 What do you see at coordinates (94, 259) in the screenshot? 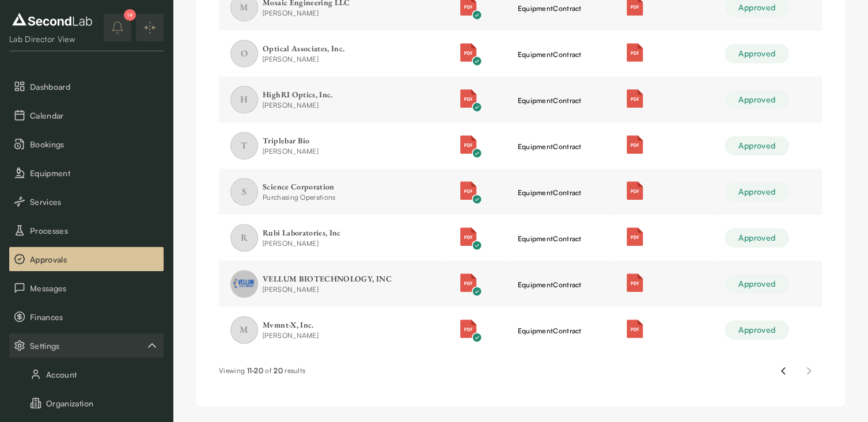
I see `span: Approvals` at bounding box center [94, 259].